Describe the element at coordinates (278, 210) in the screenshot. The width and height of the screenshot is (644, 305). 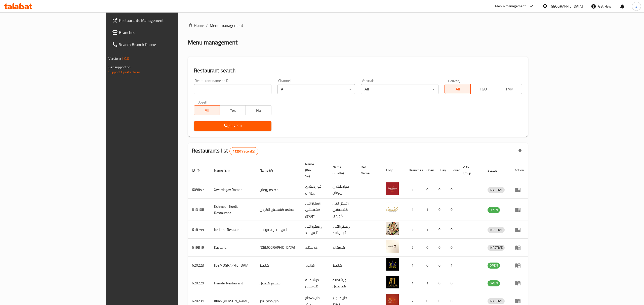
I see `td: مطعم كشميش الكردي` at that location.